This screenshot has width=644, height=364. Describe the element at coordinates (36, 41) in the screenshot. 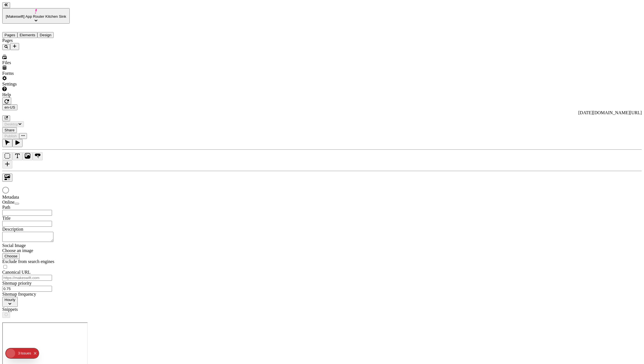

I see `div: Pages` at that location.